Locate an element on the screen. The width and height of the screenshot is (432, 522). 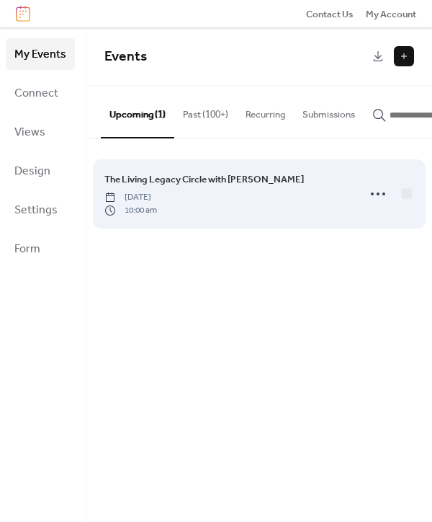
a: My Events is located at coordinates (40, 54).